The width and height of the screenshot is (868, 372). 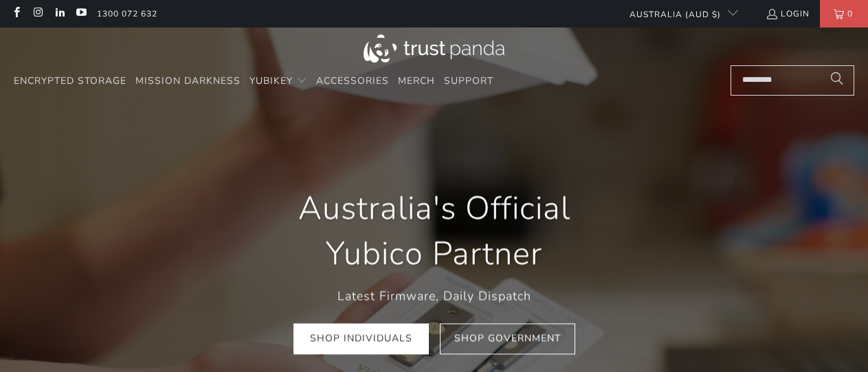 I want to click on a: Accessories, so click(x=353, y=81).